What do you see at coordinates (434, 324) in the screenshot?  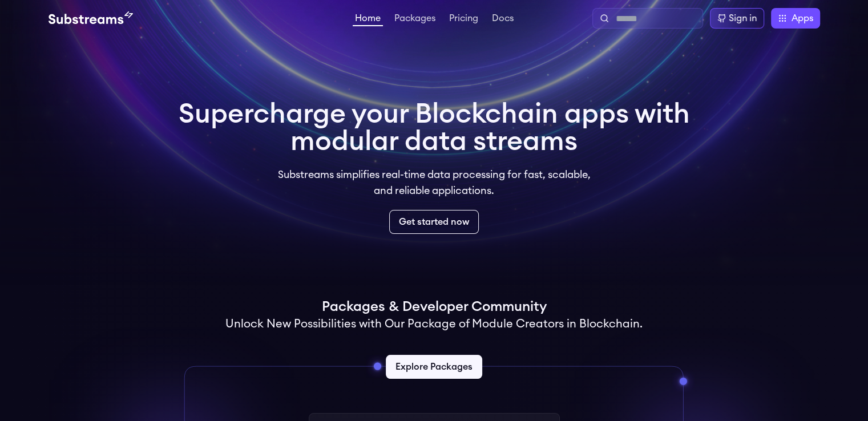 I see `h2: Unlock New Possibilities with Our Package of Module Creators in Blockchain.` at bounding box center [434, 324].